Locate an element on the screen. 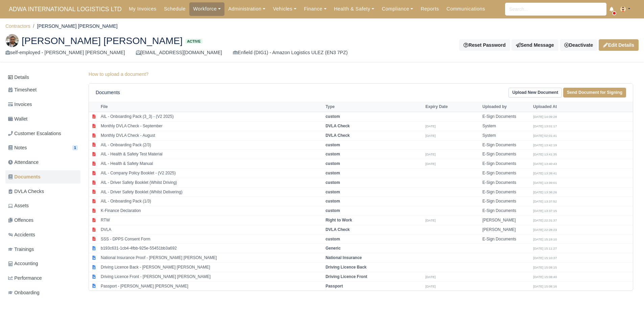 The height and width of the screenshot is (320, 644). a: Send Document for Signing is located at coordinates (595, 92).